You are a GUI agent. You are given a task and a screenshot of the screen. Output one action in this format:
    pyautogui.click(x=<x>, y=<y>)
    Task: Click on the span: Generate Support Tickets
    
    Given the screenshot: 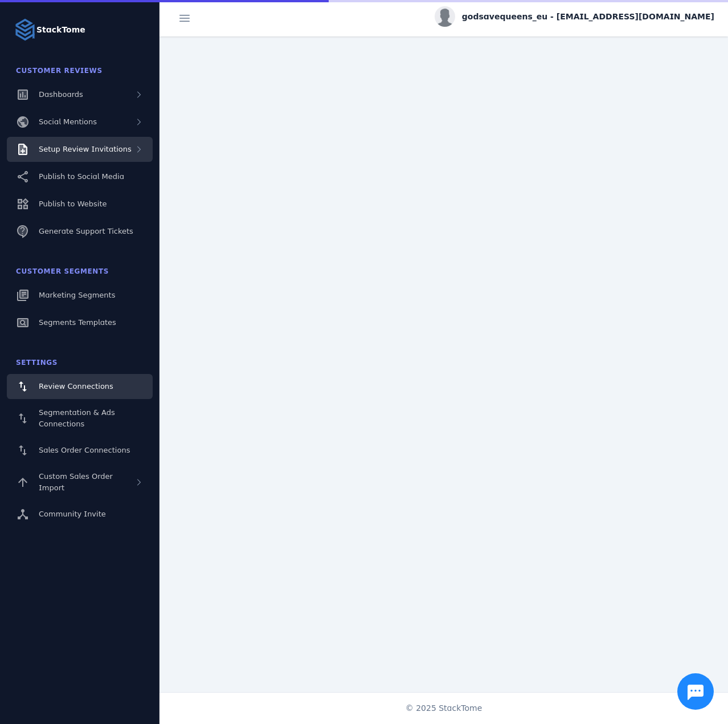 What is the action you would take?
    pyautogui.click(x=86, y=231)
    